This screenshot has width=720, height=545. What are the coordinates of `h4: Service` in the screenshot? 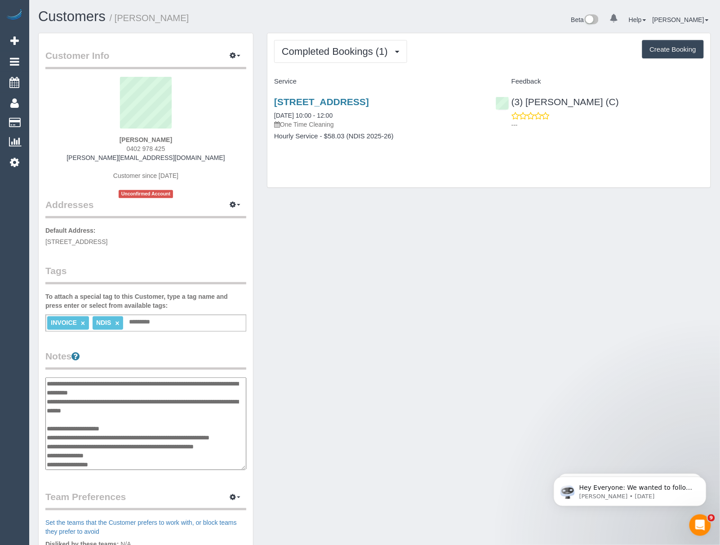 It's located at (378, 81).